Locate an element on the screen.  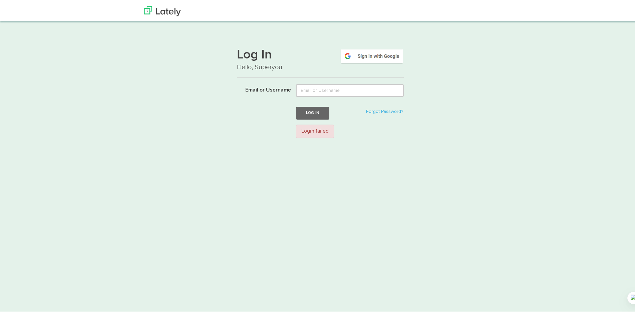
label: Email or Username is located at coordinates (261, 88).